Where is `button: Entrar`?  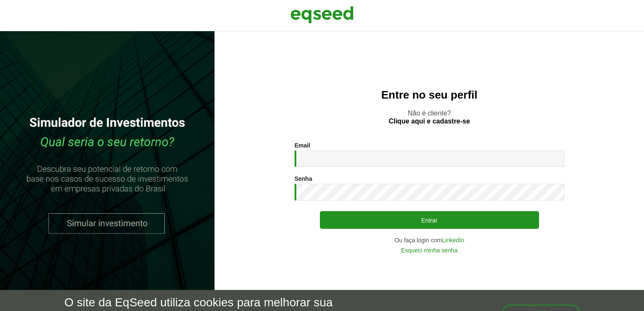 button: Entrar is located at coordinates (429, 220).